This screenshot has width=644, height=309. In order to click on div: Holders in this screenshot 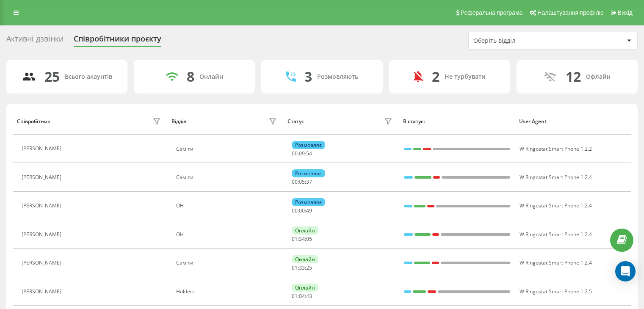, I will do `click(227, 292)`.